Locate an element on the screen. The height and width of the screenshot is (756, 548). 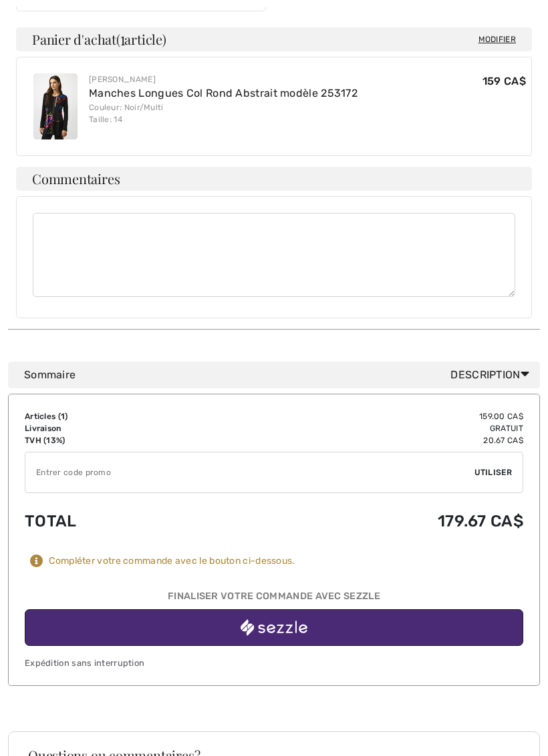
td: Gratuit is located at coordinates (368, 428).